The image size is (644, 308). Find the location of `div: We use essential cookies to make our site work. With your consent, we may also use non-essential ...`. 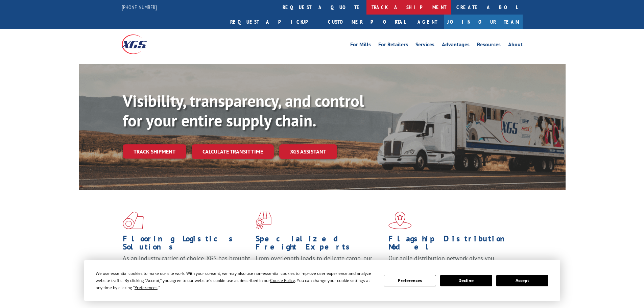

div: We use essential cookies to make our site work. With your consent, we may also use non-essential ... is located at coordinates (236, 281).